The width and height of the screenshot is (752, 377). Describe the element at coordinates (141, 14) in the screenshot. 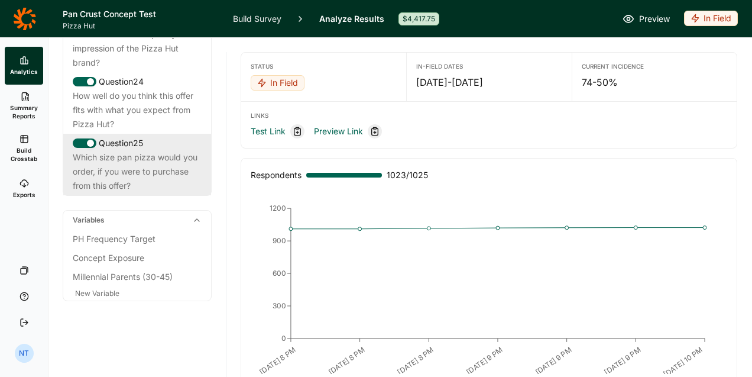

I see `h1: Pan Crust Concept Test` at that location.